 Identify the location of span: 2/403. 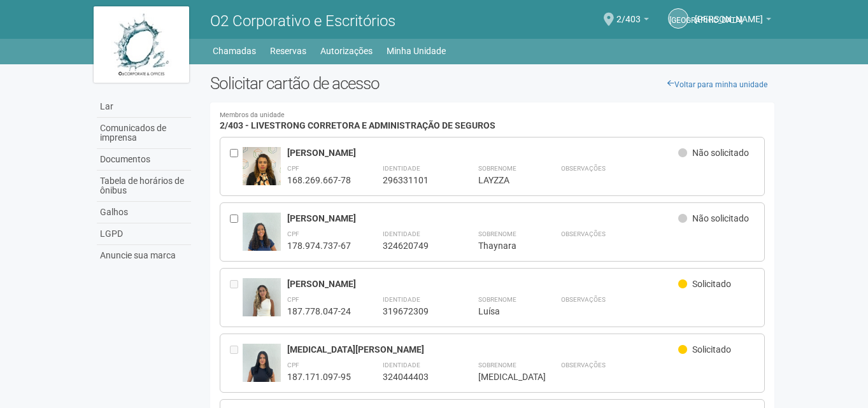
(629, 12).